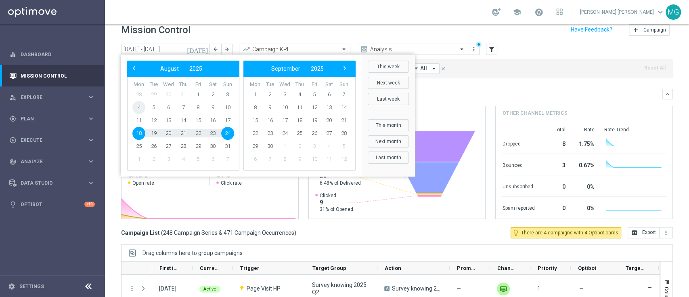 The height and width of the screenshot is (297, 689). Describe the element at coordinates (566, 233) in the screenshot. I see `button: lightbulb_outline There are 4 campaigns with 4 Optibot cards` at that location.